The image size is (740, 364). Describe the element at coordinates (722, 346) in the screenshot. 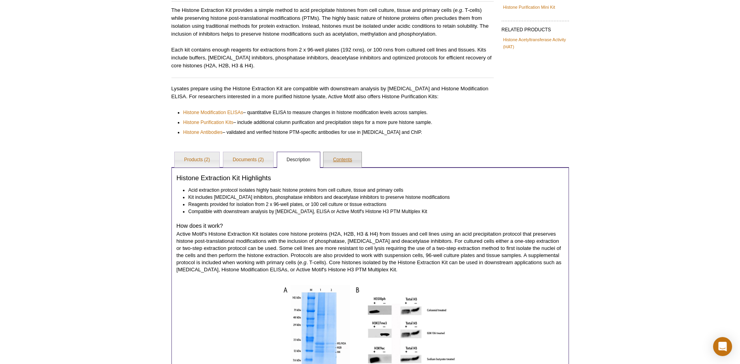

I see `div: Open Intercom Messenger` at that location.